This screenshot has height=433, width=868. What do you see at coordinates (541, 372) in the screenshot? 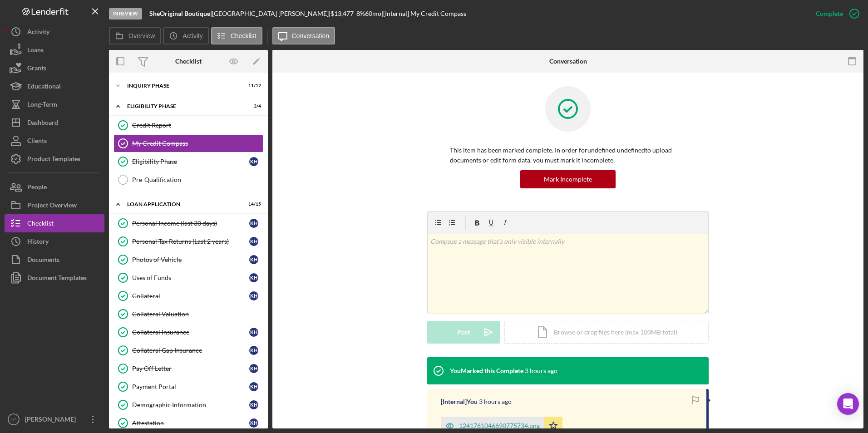
I see `time: 2025-09-03 14:36` at bounding box center [541, 372].